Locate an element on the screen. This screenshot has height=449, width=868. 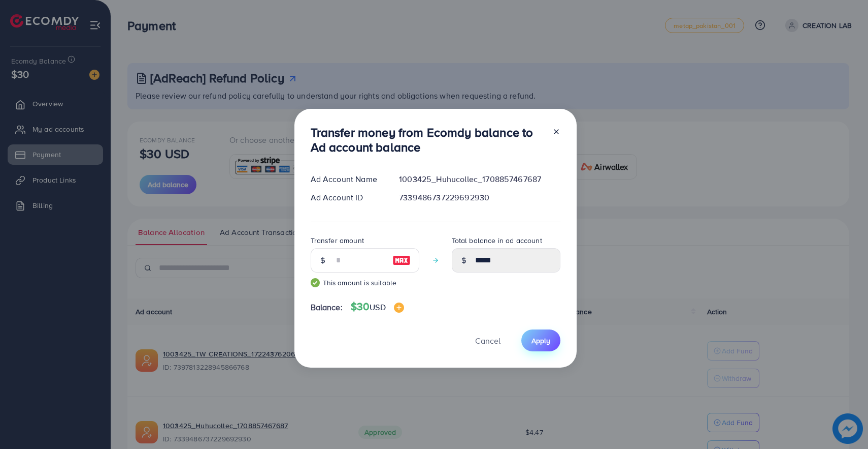
div: 7339486737229692930 is located at coordinates (480, 197).